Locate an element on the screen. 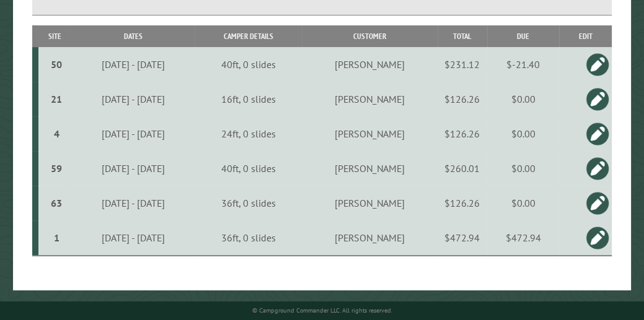 The image size is (644, 320). div: 50 is located at coordinates (56, 64).